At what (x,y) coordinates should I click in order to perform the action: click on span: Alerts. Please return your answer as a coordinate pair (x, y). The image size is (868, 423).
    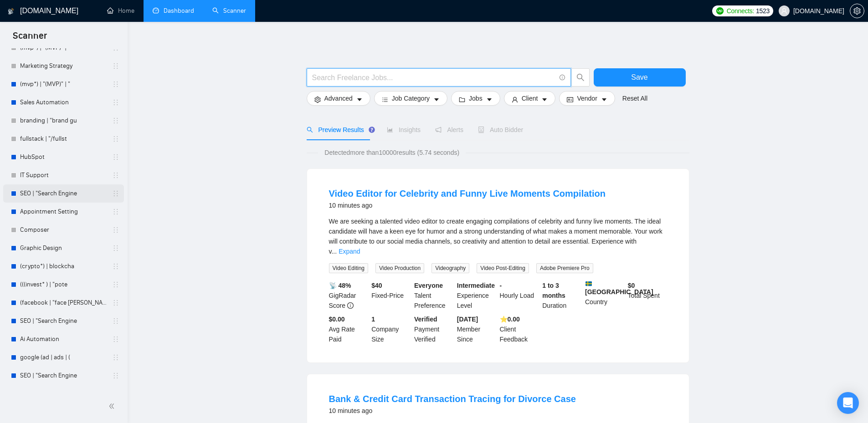
    Looking at the image, I should click on (450, 130).